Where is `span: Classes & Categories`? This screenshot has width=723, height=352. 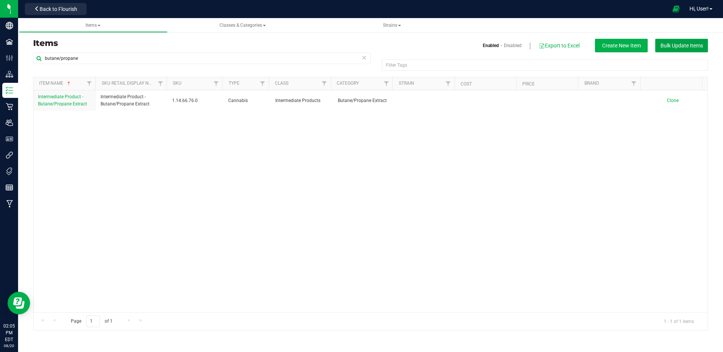
span: Classes & Categories is located at coordinates (242, 25).